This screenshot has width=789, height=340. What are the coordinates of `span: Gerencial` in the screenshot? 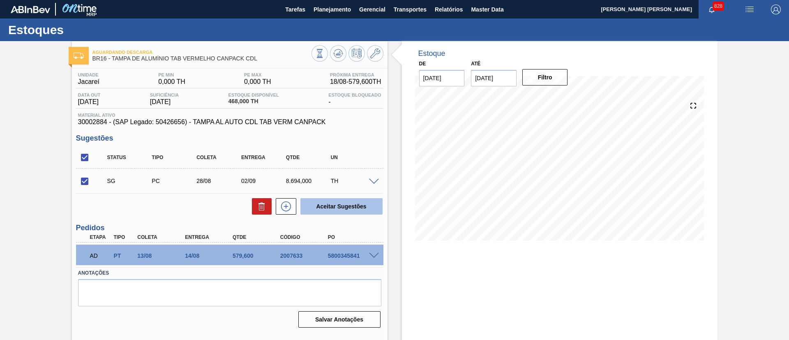 It's located at (372, 9).